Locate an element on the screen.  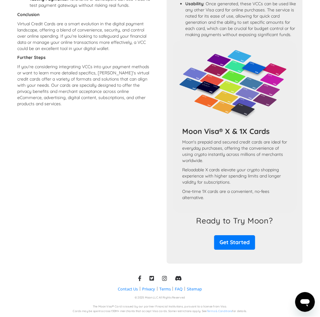
strong: Further Steps is located at coordinates (31, 58).